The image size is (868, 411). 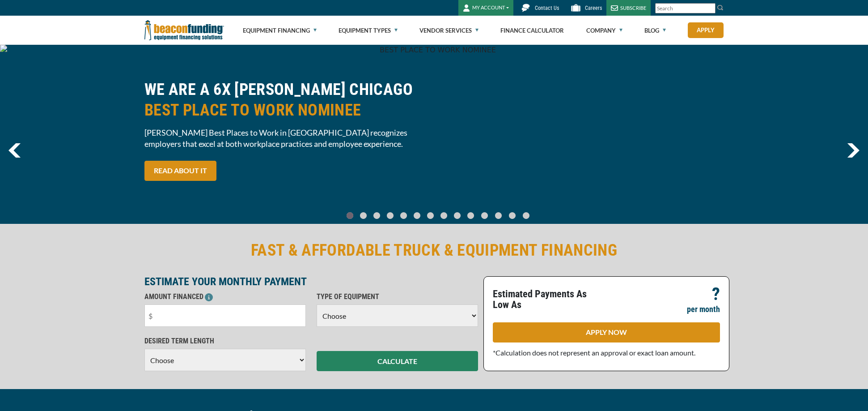 What do you see at coordinates (457, 215) in the screenshot?
I see `a: Go To Slide 8` at bounding box center [457, 215].